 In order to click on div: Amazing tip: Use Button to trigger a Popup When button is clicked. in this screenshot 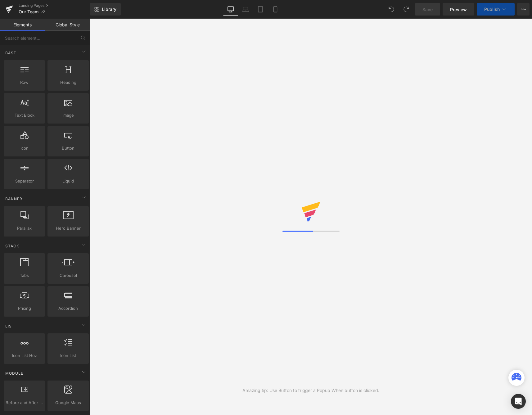, I will do `click(311, 391)`.